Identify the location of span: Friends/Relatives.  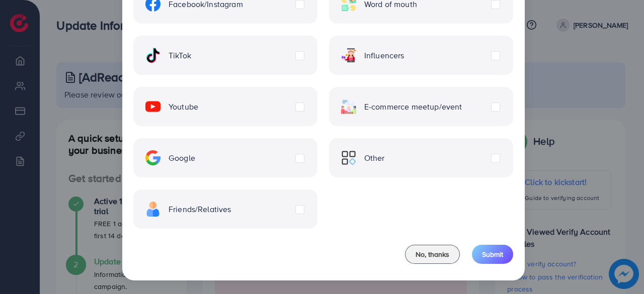
(200, 209).